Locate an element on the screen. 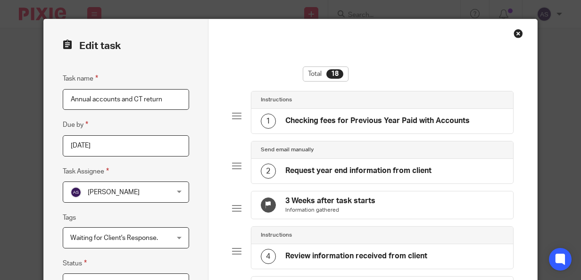  label: Task name is located at coordinates (80, 78).